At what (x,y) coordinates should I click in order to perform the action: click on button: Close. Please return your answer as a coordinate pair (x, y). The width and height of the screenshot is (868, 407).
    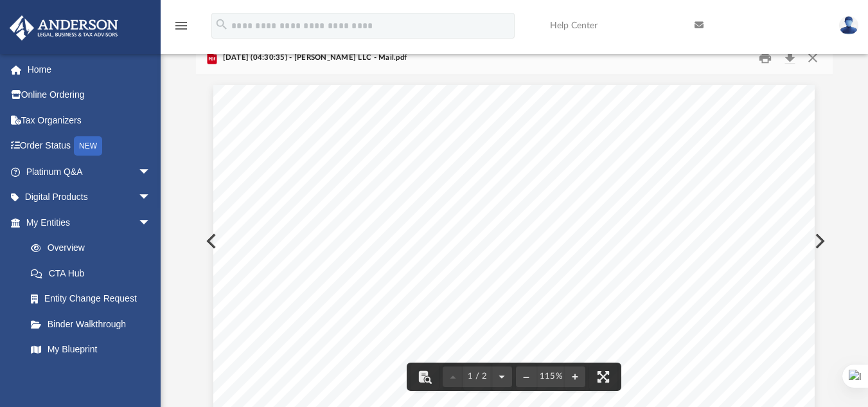
    Looking at the image, I should click on (812, 57).